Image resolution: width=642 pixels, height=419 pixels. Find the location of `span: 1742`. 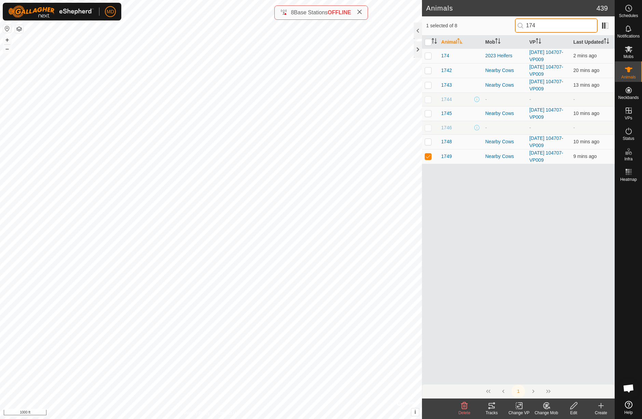

span: 1742 is located at coordinates (446, 70).